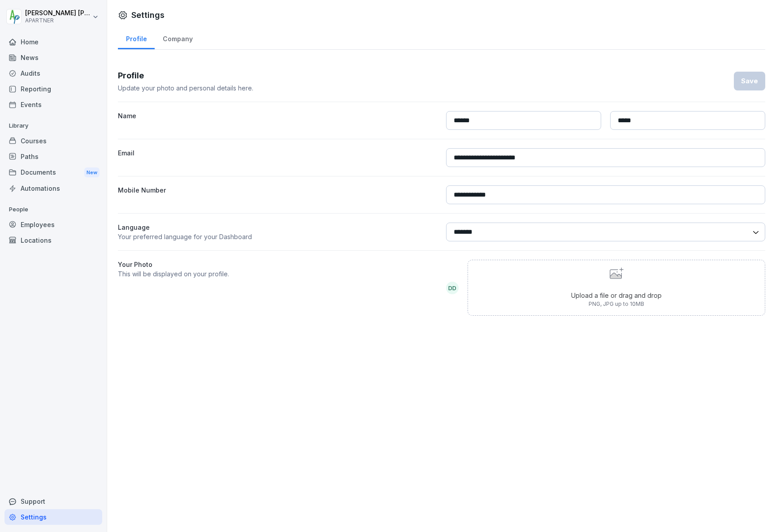  What do you see at coordinates (452, 288) in the screenshot?
I see `div: DD` at bounding box center [452, 288].